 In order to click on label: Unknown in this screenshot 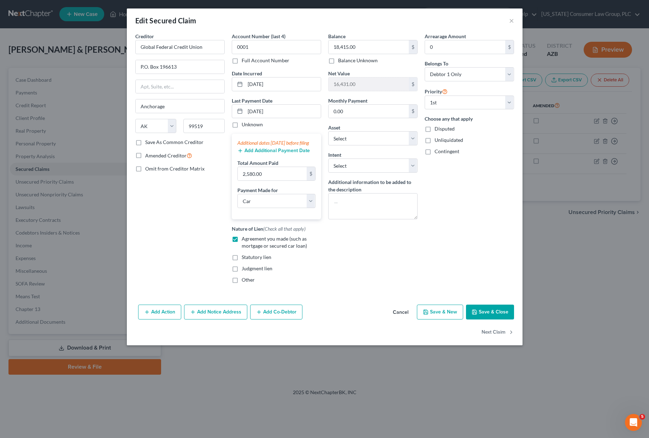, I will do `click(252, 124)`.